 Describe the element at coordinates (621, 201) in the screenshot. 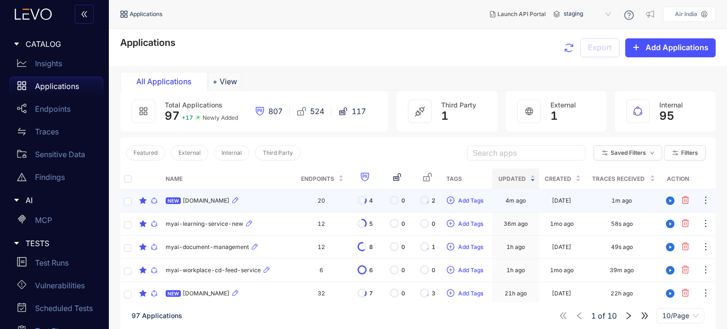

I see `div: 1m ago` at that location.